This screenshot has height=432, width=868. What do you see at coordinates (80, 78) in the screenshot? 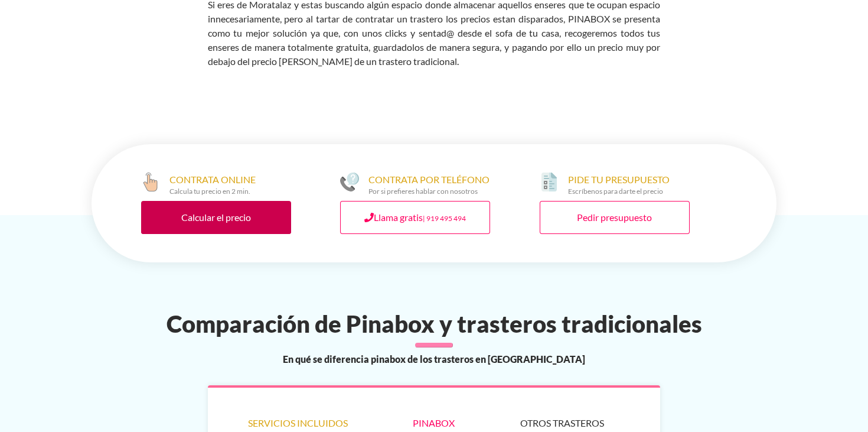
I see `a: Comparación de Pinabox y trasteros tradicionales` at bounding box center [80, 78].